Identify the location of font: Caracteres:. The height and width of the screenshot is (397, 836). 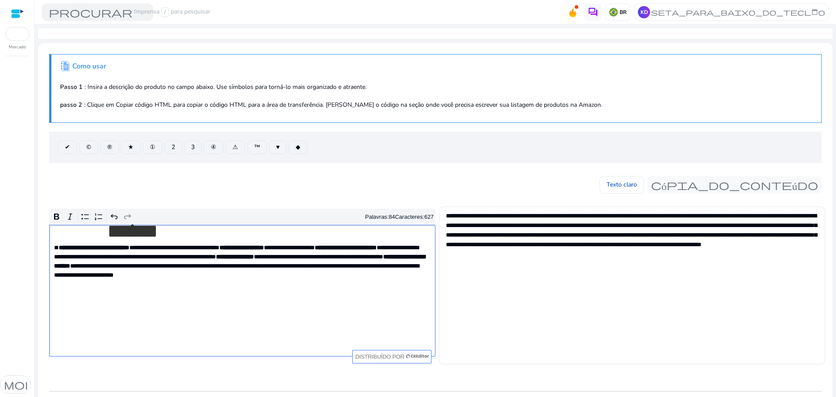
(409, 216).